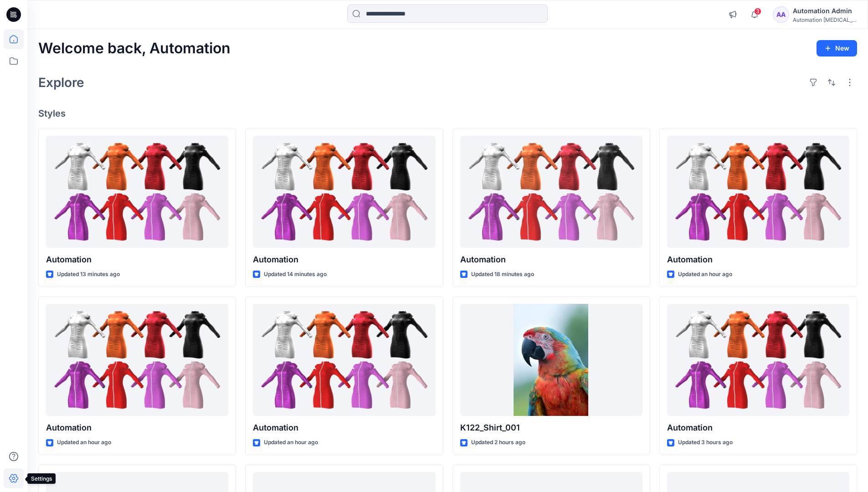  What do you see at coordinates (295, 274) in the screenshot?
I see `p: Updated 14 minutes ago` at bounding box center [295, 274].